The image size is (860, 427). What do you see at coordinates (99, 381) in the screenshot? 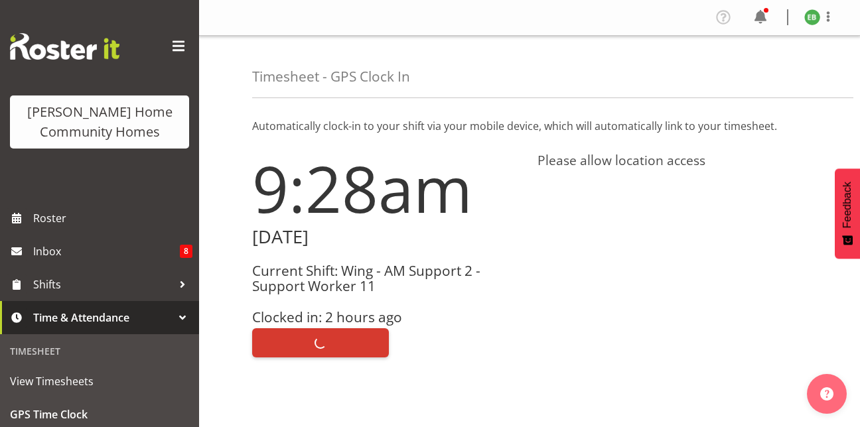
I see `a: View Timesheets` at bounding box center [99, 381].